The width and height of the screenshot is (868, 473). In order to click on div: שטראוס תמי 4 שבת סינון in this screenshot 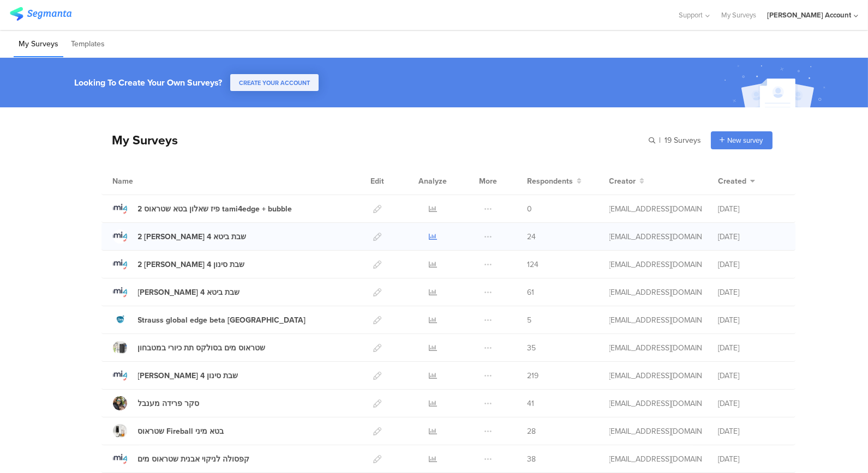, I will do `click(188, 375)`.